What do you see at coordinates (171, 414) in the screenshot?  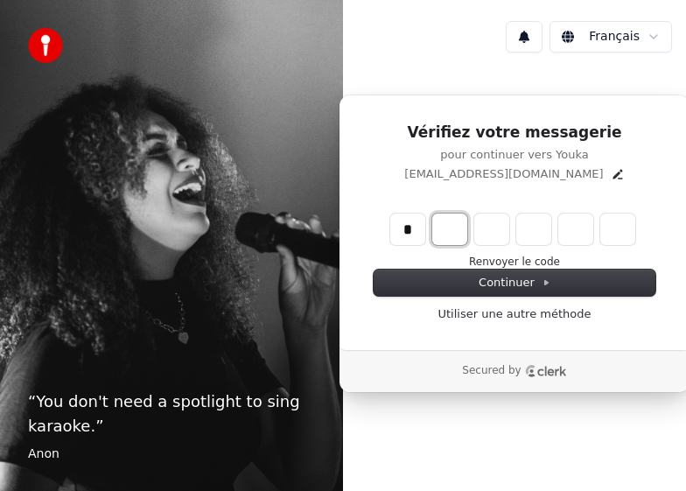 I see `p: “ You don't need a spotlight to sing karaoke. ”` at bounding box center [171, 414].